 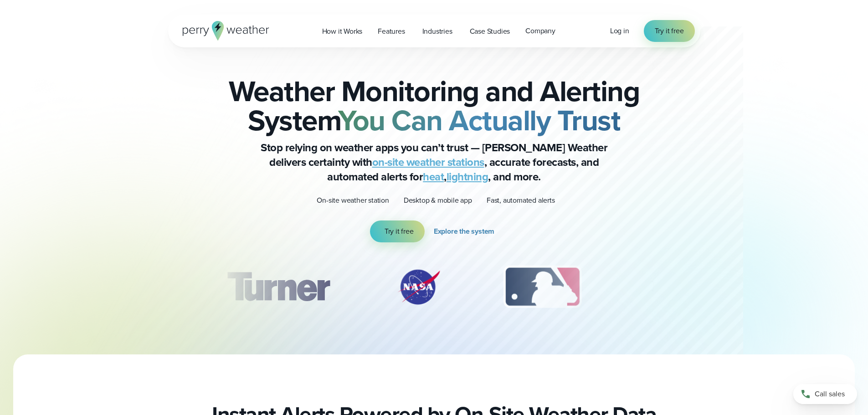 What do you see at coordinates (619, 30) in the screenshot?
I see `span: Log in` at bounding box center [619, 30].